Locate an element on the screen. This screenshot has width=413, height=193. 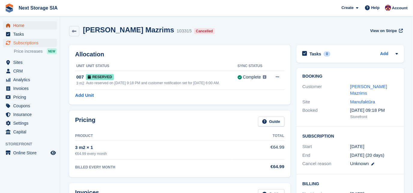
a: Price increases NEW is located at coordinates (35, 51).